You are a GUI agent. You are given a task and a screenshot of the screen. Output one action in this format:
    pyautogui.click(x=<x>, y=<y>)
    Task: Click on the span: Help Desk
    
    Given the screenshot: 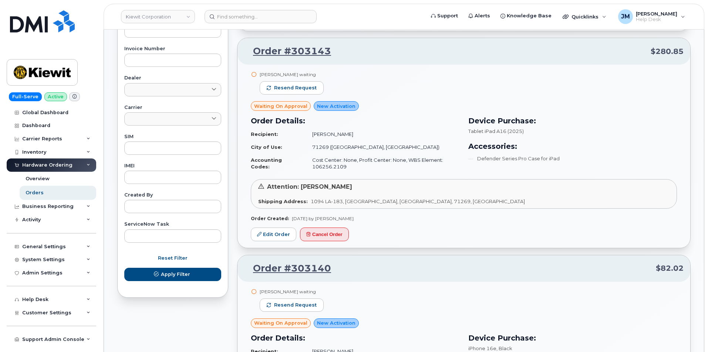 What is the action you would take?
    pyautogui.click(x=656, y=20)
    